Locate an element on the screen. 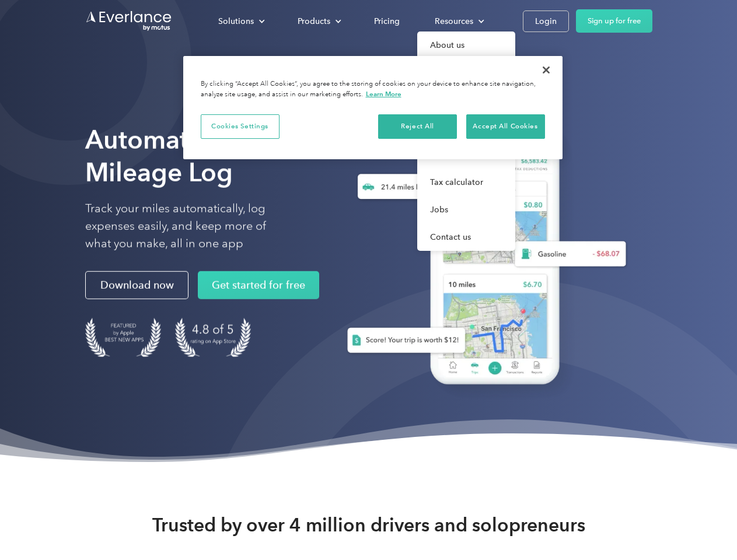 This screenshot has height=560, width=737. a: Get started for free is located at coordinates (259, 286).